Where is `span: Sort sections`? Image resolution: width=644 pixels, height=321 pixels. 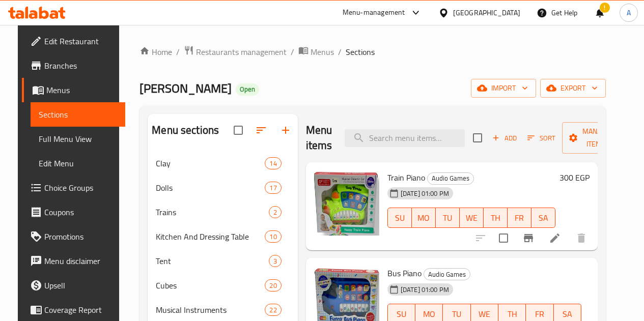 span: Sort sections is located at coordinates (261, 130).